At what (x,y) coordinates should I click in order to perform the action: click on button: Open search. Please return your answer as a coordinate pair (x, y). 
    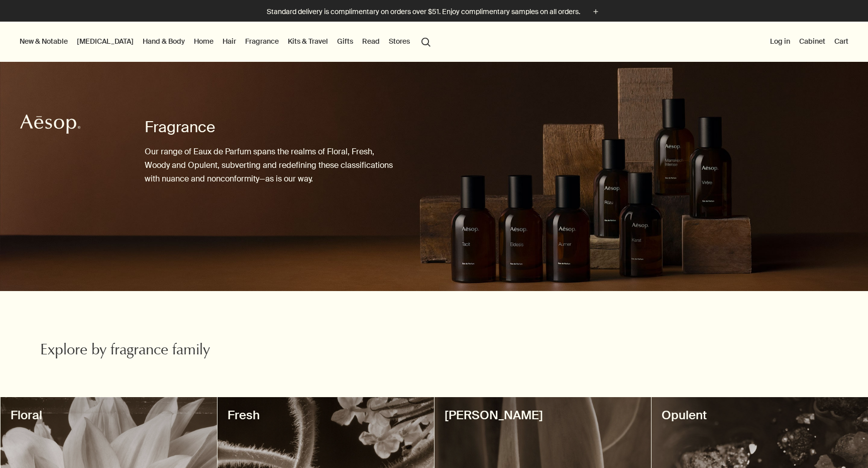
    Looking at the image, I should click on (426, 42).